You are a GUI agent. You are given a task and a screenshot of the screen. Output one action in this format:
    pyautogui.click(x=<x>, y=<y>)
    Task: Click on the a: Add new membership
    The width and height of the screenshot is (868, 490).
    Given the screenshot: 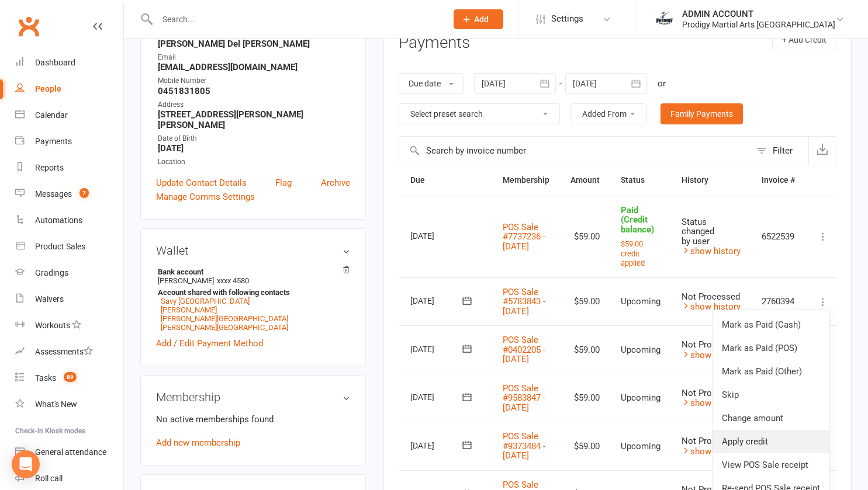 What is the action you would take?
    pyautogui.click(x=198, y=442)
    